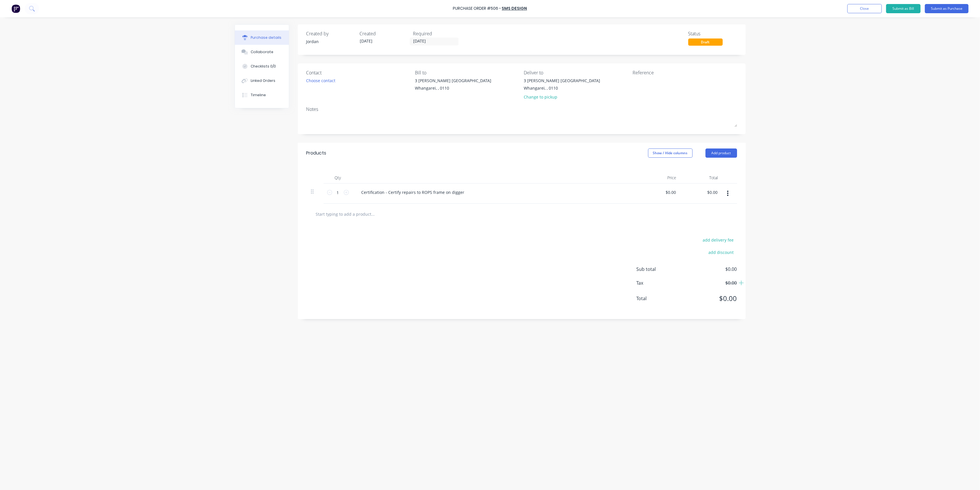 This screenshot has height=490, width=980. What do you see at coordinates (478, 9) in the screenshot?
I see `div: Purchase Order #506 -` at bounding box center [478, 9].